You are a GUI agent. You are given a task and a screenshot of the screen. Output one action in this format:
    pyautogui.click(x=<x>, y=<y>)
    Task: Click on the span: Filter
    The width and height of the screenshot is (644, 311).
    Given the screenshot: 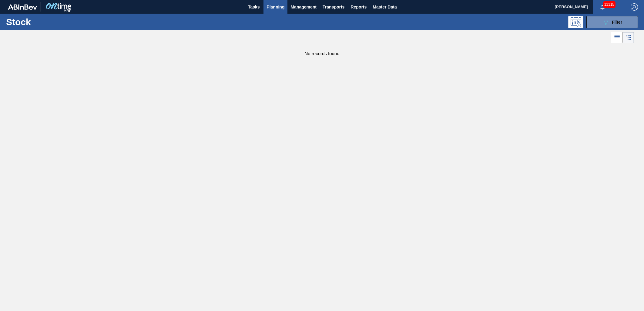 What is the action you would take?
    pyautogui.click(x=617, y=22)
    